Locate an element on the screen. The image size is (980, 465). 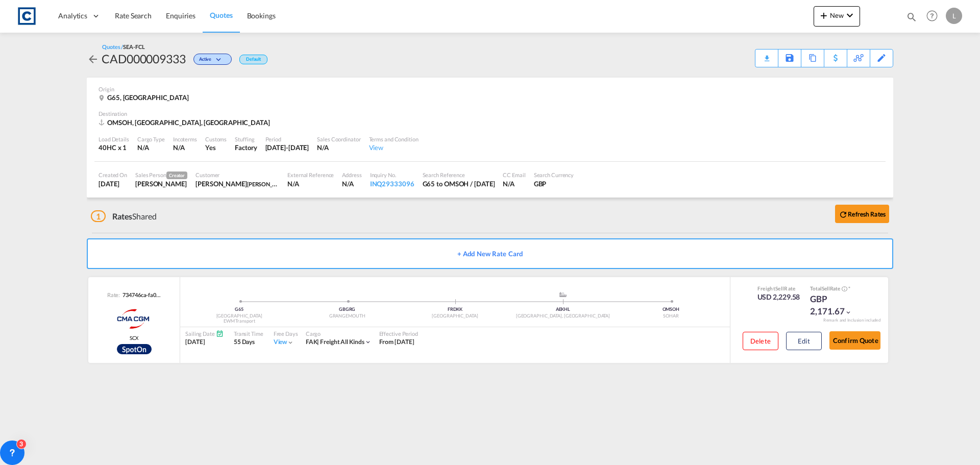
div: Search Currency is located at coordinates (554, 174).